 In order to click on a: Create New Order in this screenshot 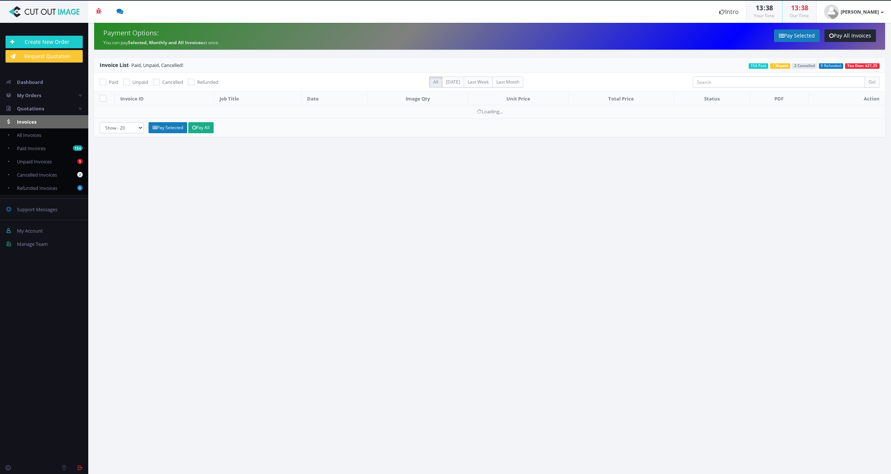, I will do `click(44, 42)`.